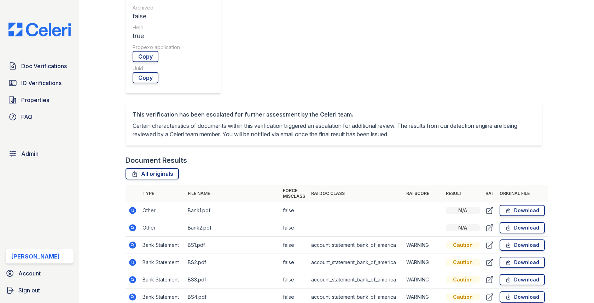 This screenshot has height=303, width=594. What do you see at coordinates (40, 117) in the screenshot?
I see `a: FAQ` at bounding box center [40, 117].